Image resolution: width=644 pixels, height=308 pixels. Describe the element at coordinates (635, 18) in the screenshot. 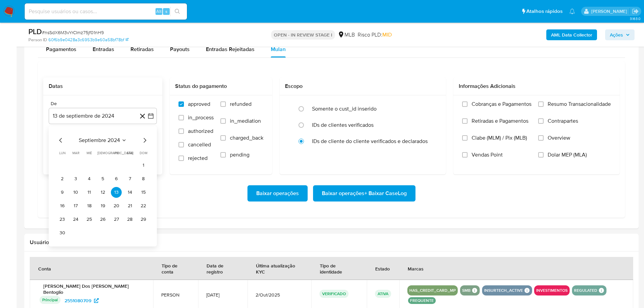

I see `span: 3.163.0` at that location.